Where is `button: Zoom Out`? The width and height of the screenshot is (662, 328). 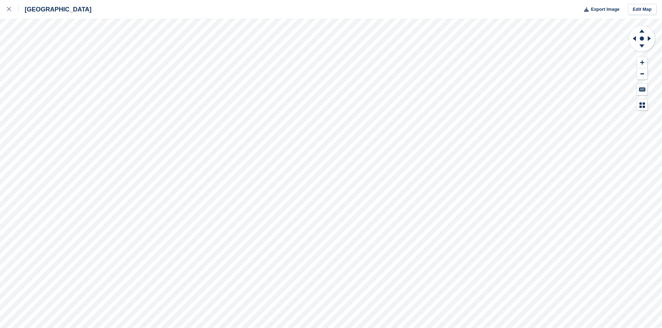 button: Zoom Out is located at coordinates (642, 74).